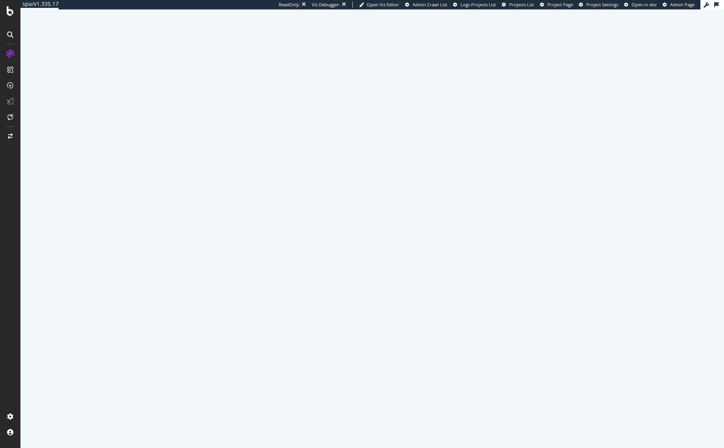 The width and height of the screenshot is (724, 448). What do you see at coordinates (602, 4) in the screenshot?
I see `span: Project Settings` at bounding box center [602, 4].